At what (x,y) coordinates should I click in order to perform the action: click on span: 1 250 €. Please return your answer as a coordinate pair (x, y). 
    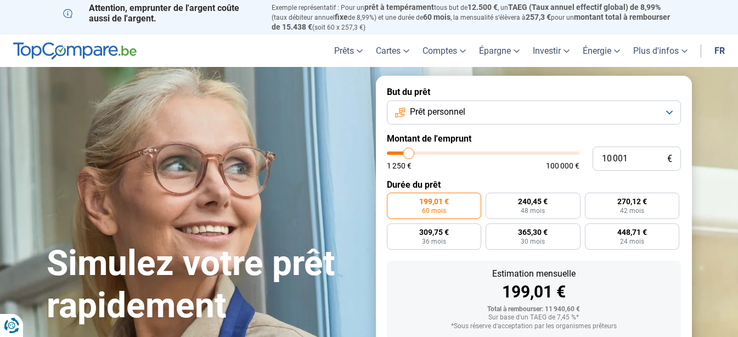
    Looking at the image, I should click on (399, 166).